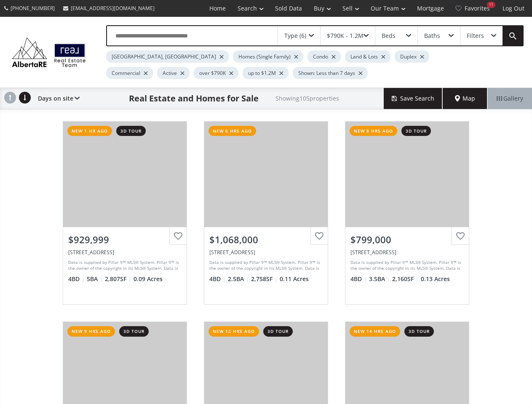 Image resolution: width=532 pixels, height=404 pixels. I want to click on div: Condo, so click(324, 56).